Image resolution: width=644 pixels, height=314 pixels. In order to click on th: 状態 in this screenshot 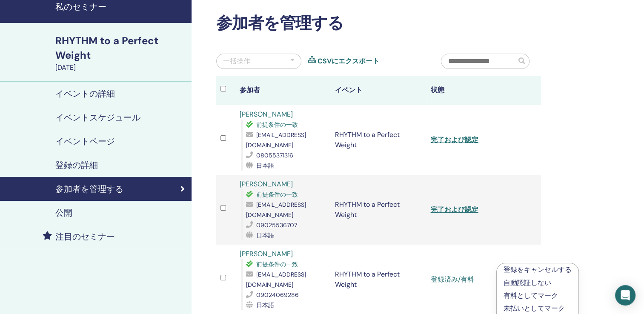, I will do `click(474, 90)`.